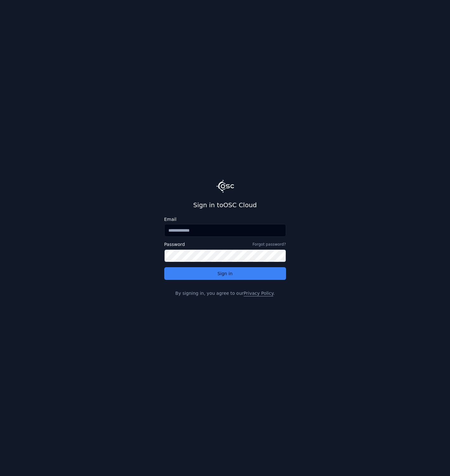 This screenshot has height=476, width=450. I want to click on h2: Sign in to OSC Cloud, so click(225, 205).